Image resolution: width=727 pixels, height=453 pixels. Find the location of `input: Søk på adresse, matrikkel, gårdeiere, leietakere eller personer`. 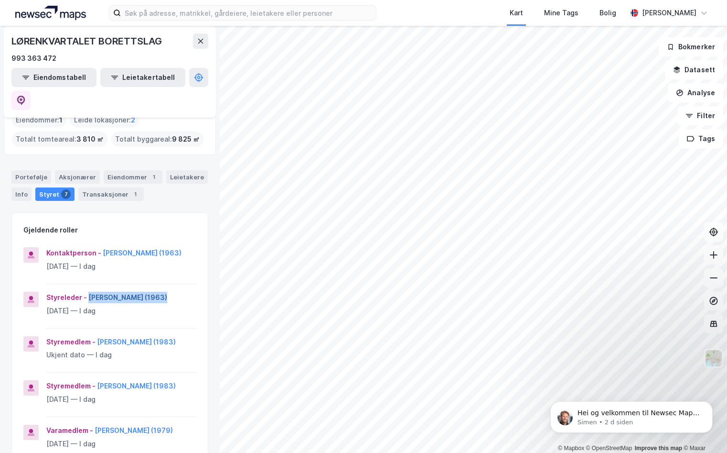

input: Søk på adresse, matrikkel, gårdeiere, leietakere eller personer is located at coordinates (249, 13).